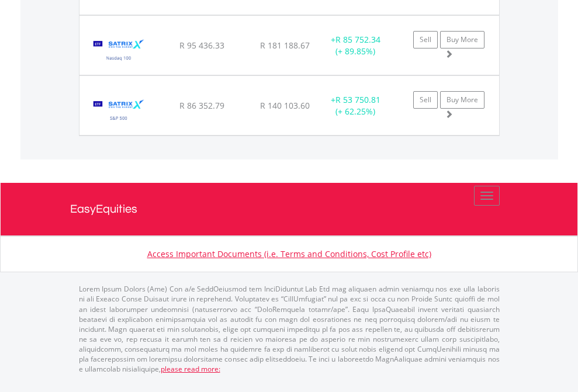 The width and height of the screenshot is (578, 392). What do you see at coordinates (285, 45) in the screenshot?
I see `span: R 181 188.67` at bounding box center [285, 45].